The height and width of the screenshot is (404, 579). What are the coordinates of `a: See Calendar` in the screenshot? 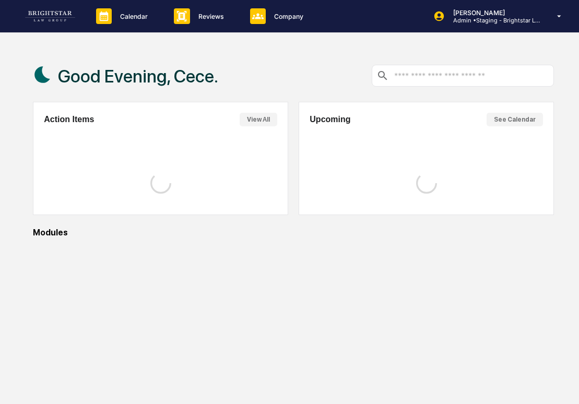 It's located at (515, 120).